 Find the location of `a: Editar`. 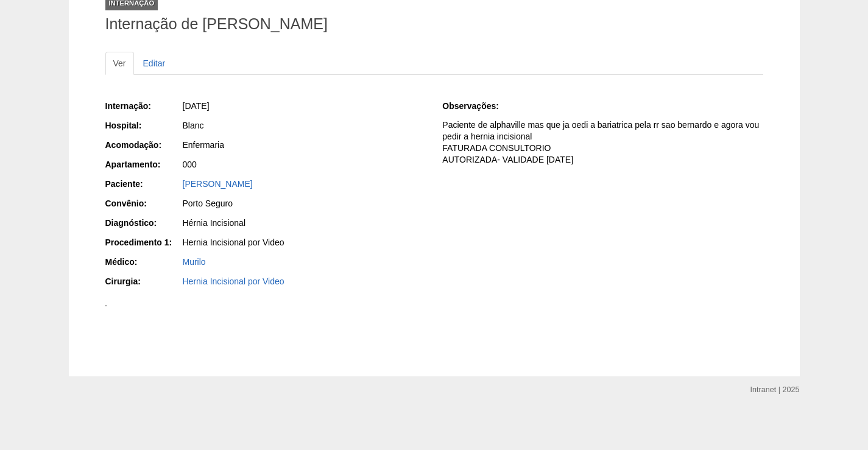

a: Editar is located at coordinates (154, 64).